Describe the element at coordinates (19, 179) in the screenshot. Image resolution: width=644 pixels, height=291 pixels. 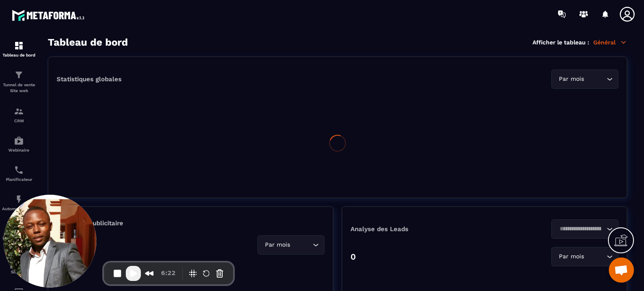
I see `p: Planificateur` at that location.